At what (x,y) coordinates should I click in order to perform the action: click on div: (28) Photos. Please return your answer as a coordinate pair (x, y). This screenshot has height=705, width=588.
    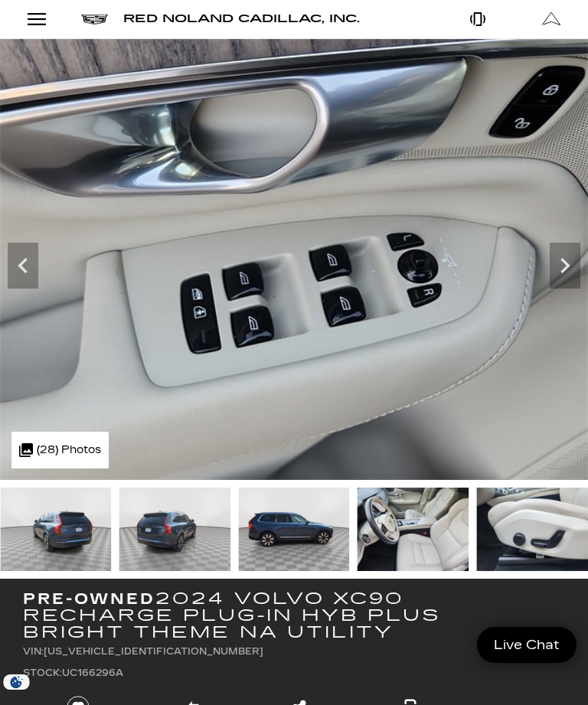
    Looking at the image, I should click on (60, 450).